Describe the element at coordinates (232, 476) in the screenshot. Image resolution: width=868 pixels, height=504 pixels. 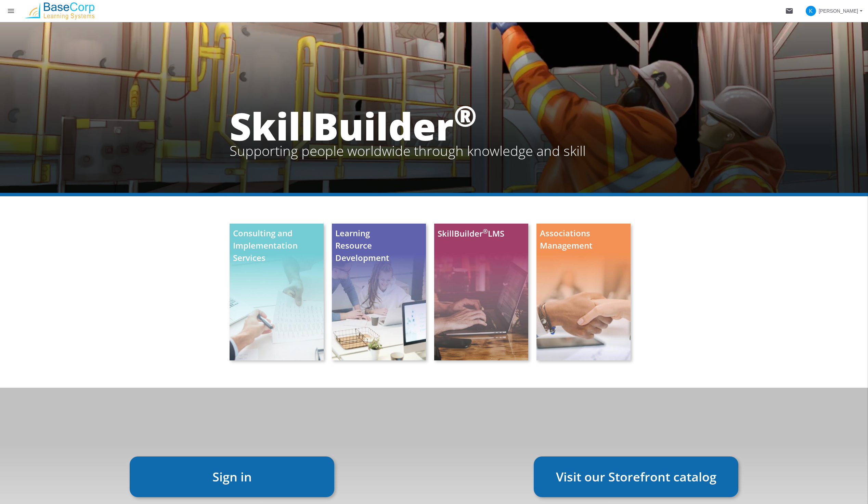
I see `a: Sign in` at that location.